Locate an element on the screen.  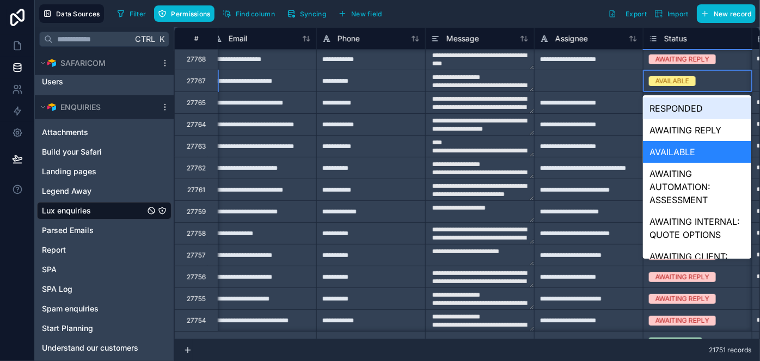
div: 27768 is located at coordinates (196, 59).